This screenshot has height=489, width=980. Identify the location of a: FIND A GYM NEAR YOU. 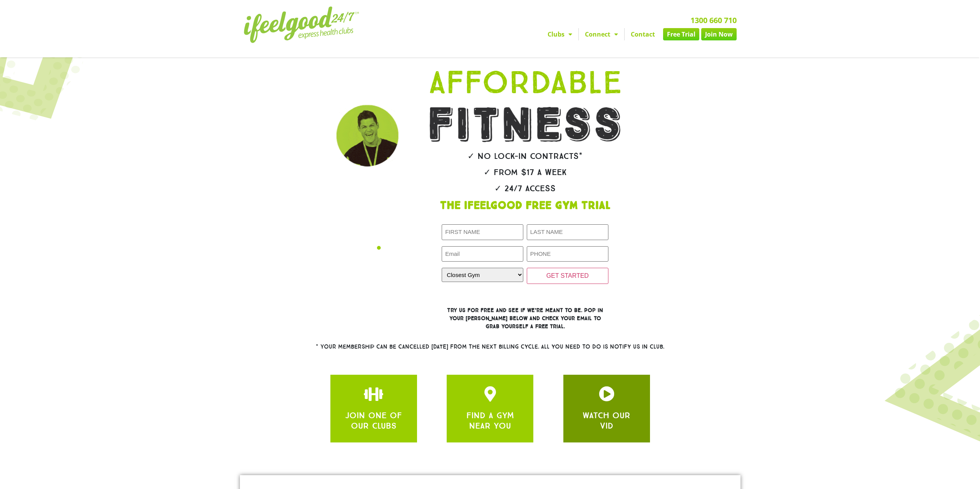
(490, 420).